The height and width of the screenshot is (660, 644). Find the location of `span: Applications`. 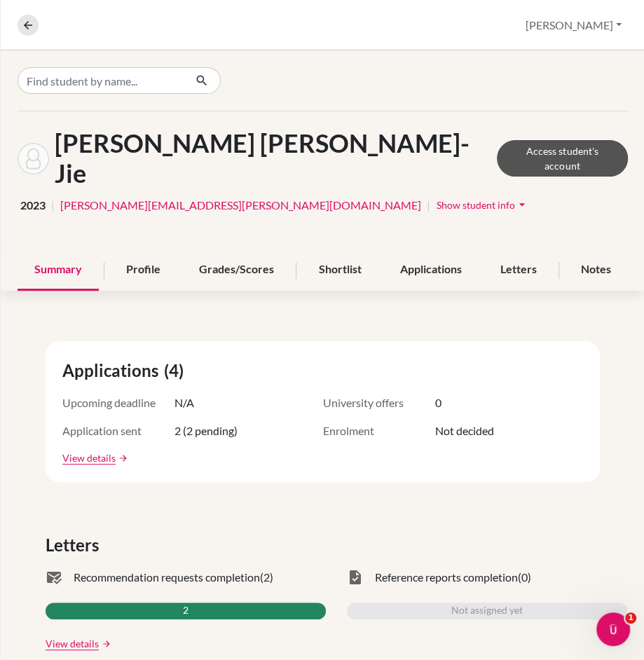

span: Applications is located at coordinates (113, 371).